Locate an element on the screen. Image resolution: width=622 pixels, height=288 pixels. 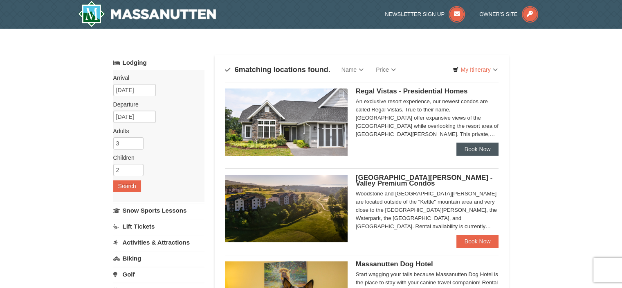
img: 19219041-4-ec11c166.jpg is located at coordinates (286, 208).